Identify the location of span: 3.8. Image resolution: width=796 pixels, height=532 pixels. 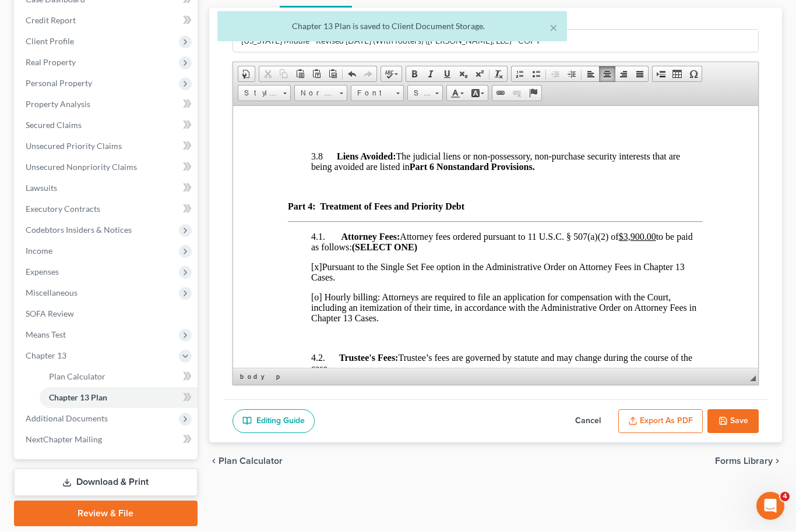
(84, 50).